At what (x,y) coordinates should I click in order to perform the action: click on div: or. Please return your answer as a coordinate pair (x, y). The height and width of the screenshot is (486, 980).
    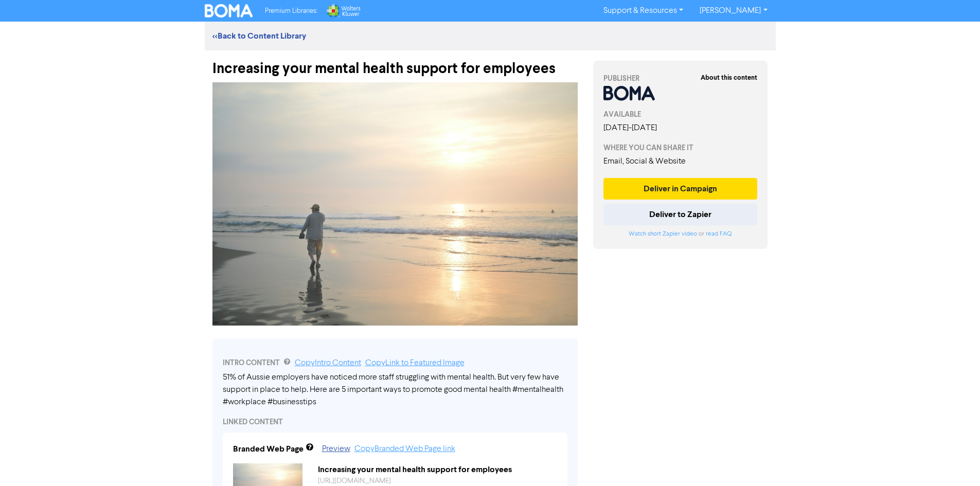
    Looking at the image, I should click on (681, 234).